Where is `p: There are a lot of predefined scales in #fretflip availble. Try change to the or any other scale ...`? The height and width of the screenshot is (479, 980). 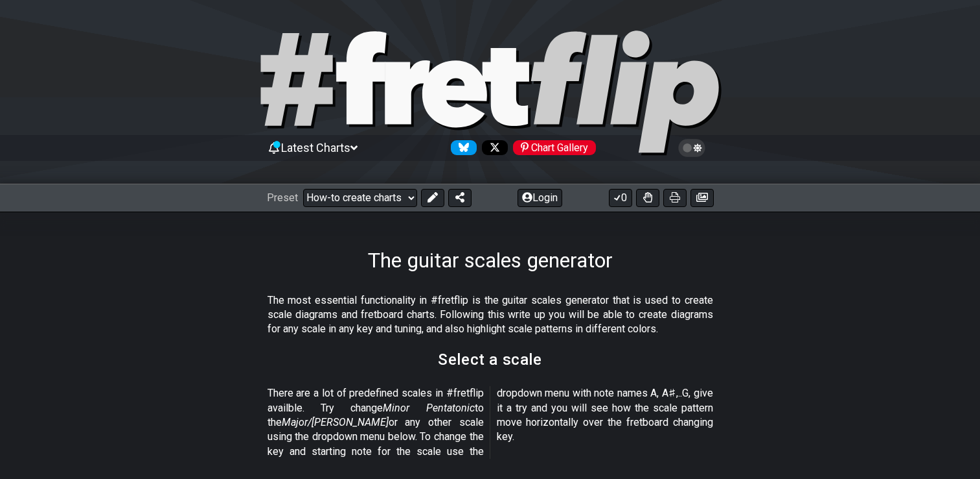 p: There are a lot of predefined scales in #fretflip availble. Try change to the or any other scale ... is located at coordinates (491, 422).